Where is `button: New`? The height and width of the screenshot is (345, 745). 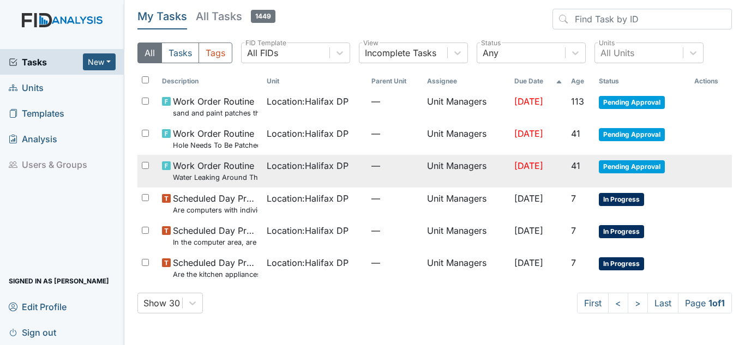
button: New is located at coordinates (99, 62).